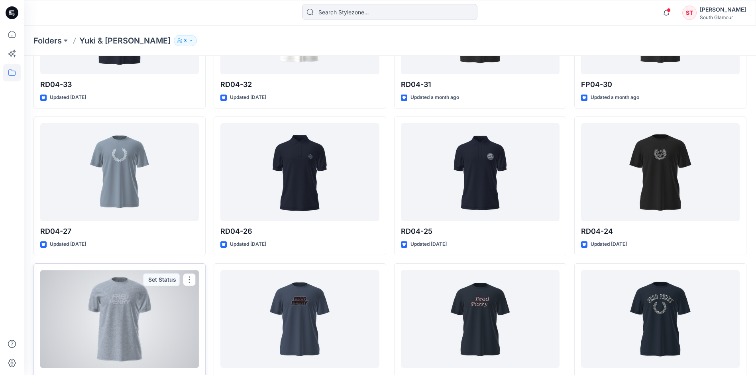 Image resolution: width=756 pixels, height=375 pixels. What do you see at coordinates (185, 41) in the screenshot?
I see `p: 3` at bounding box center [185, 41].